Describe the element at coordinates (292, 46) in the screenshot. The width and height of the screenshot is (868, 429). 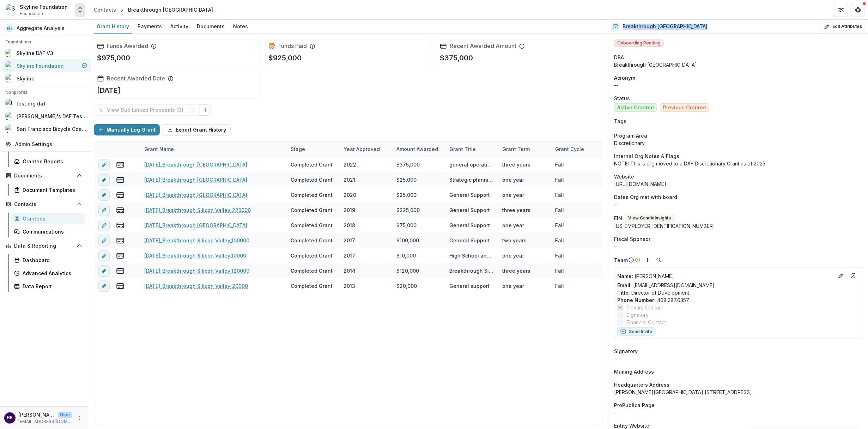
I see `h2: Funds Paid` at that location.